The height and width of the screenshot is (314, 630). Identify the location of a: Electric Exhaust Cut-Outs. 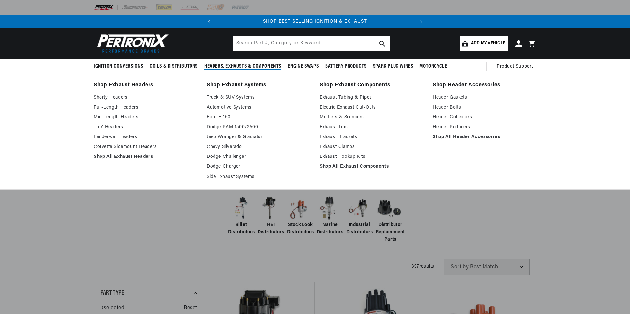
(372, 108).